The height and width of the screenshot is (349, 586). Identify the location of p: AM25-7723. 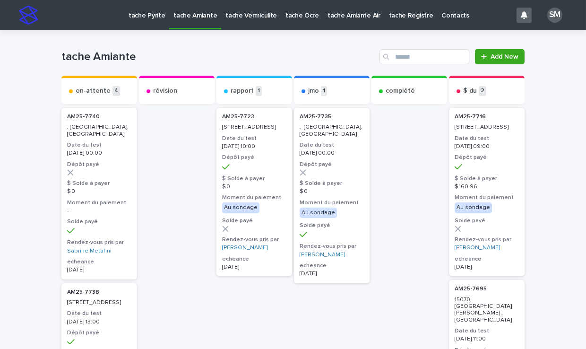
(254, 117).